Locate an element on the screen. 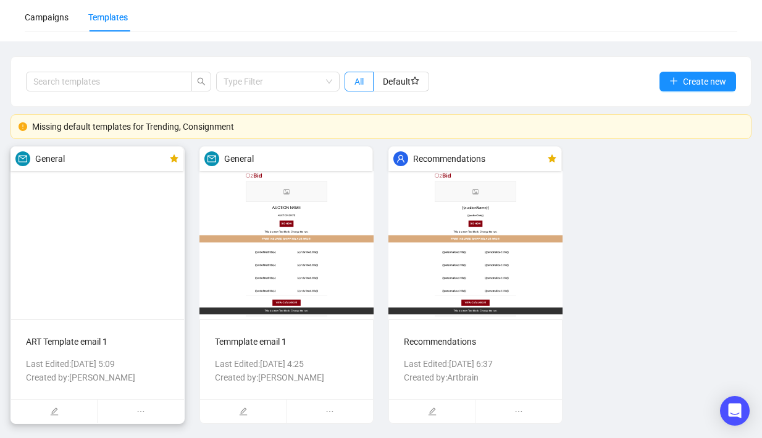 The width and height of the screenshot is (762, 438). img: 68af6764db95f0f38b3d642a is located at coordinates (476, 233).